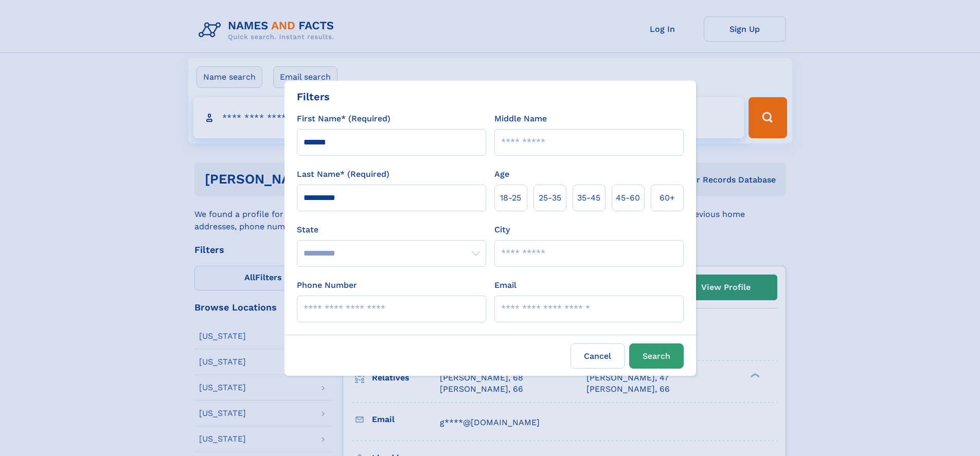 The width and height of the screenshot is (980, 456). I want to click on span: 60+, so click(667, 198).